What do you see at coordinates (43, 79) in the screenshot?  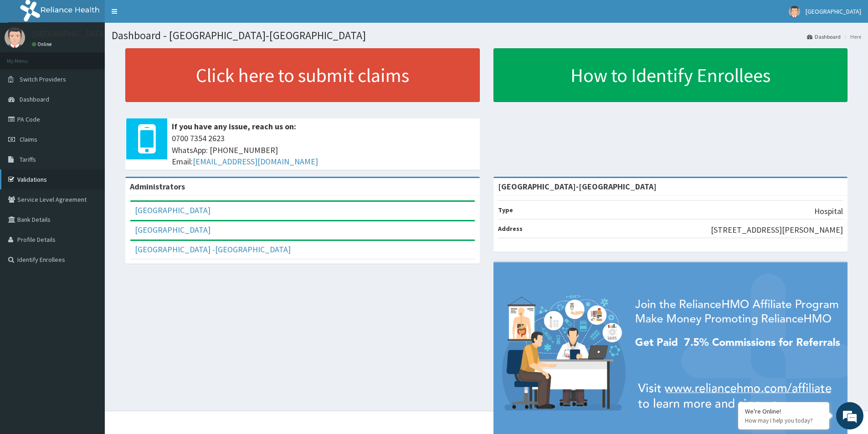 I see `span: Switch Providers` at bounding box center [43, 79].